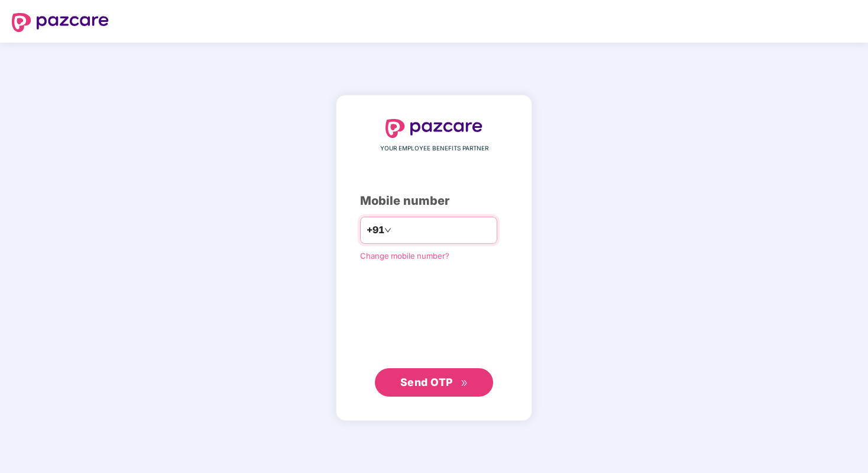  What do you see at coordinates (404, 256) in the screenshot?
I see `a: Change mobile number?` at bounding box center [404, 256].